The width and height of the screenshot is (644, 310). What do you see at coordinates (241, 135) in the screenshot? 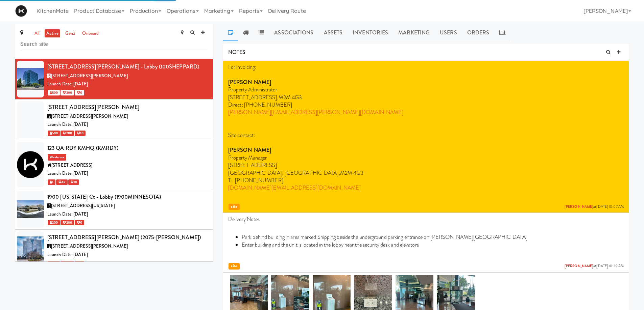
I see `span: Site contact:` at bounding box center [241, 135].